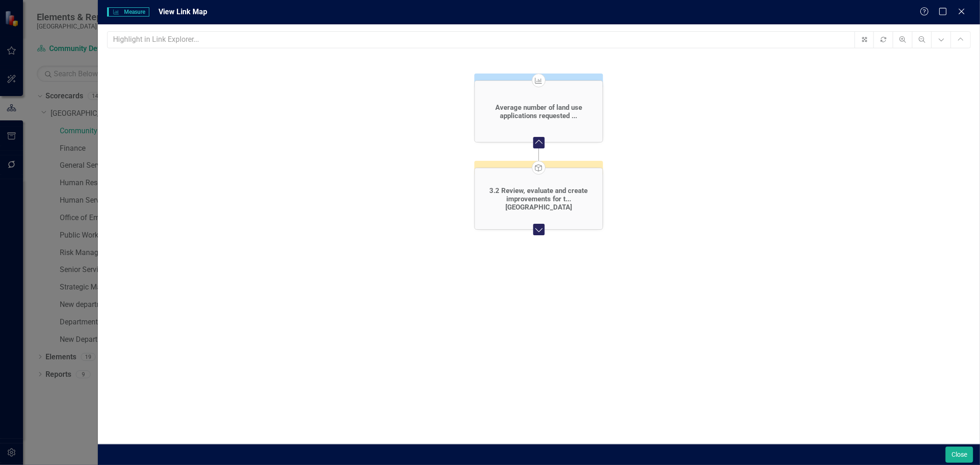 The image size is (980, 465). I want to click on a: 3.2 Review, evaluate and create improvements for t..., so click(539, 195).